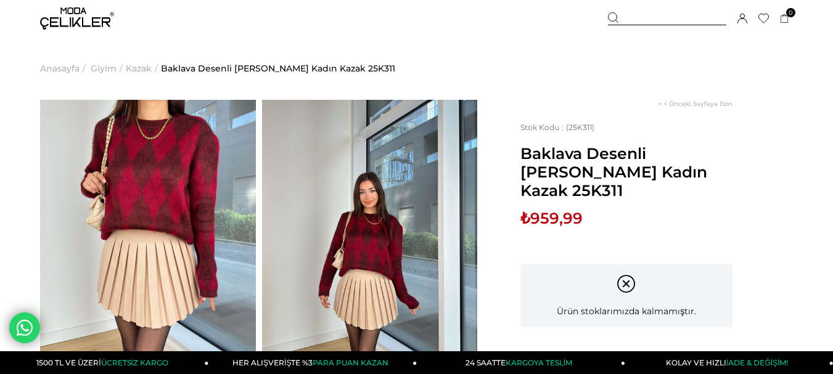 The width and height of the screenshot is (833, 374). What do you see at coordinates (757, 363) in the screenshot?
I see `span: İADE & DEĞİŞİM!` at bounding box center [757, 363].